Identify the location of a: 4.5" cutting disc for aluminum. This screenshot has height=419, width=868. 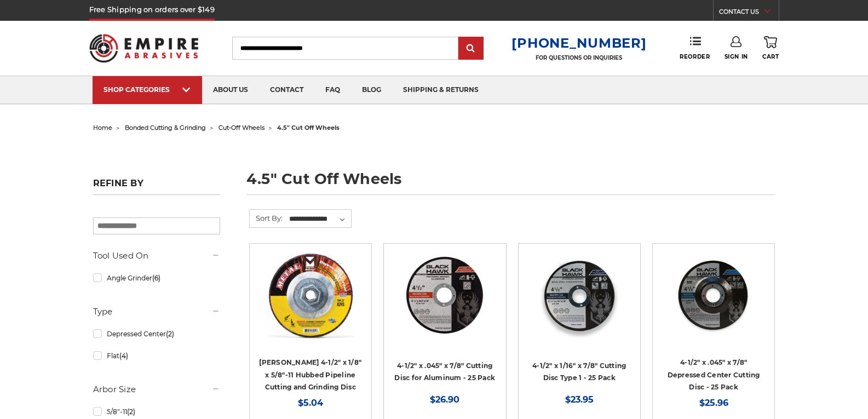
(445, 304).